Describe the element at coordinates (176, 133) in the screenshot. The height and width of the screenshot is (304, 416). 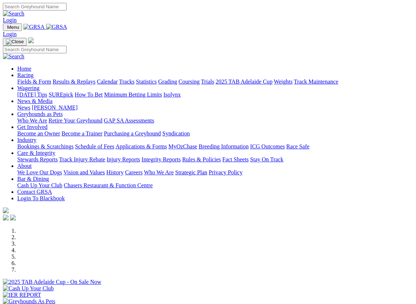
I see `a: Syndication` at that location.